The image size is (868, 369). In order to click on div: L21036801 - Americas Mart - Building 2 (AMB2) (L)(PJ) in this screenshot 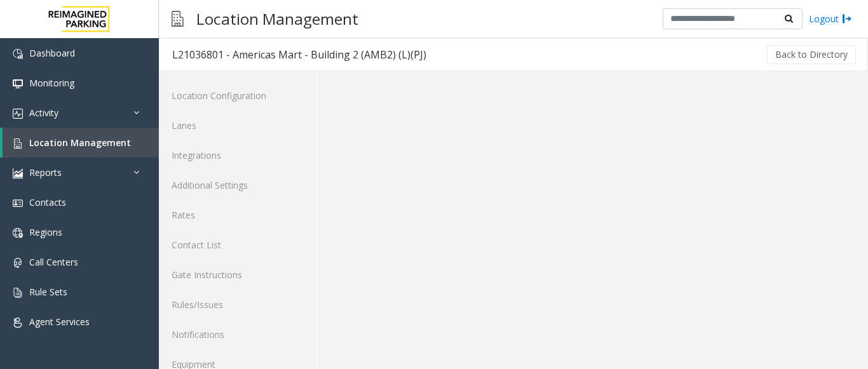, I will do `click(299, 54)`.